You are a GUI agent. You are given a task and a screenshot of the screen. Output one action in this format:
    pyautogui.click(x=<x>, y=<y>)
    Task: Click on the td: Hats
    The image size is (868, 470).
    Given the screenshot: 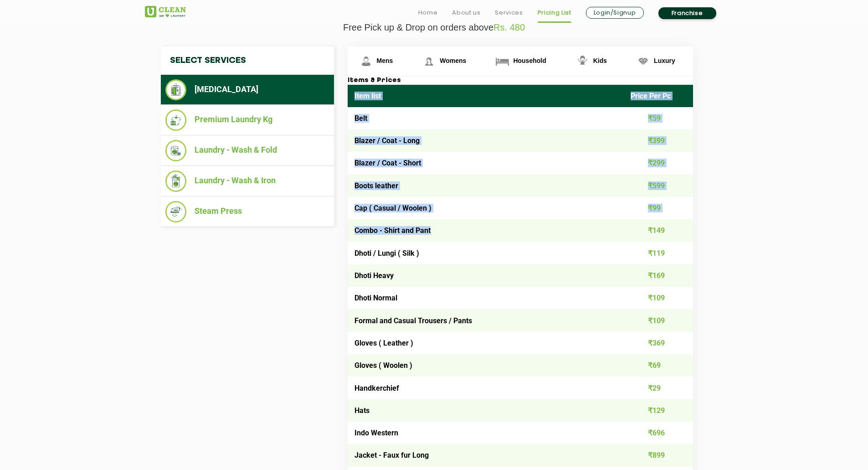 What is the action you would take?
    pyautogui.click(x=485, y=410)
    